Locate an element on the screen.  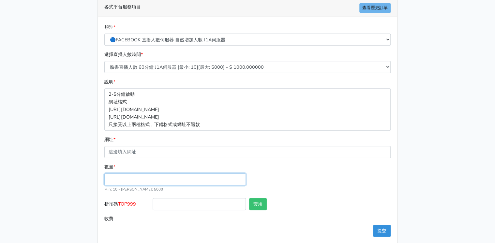
label: 選擇直播人數時間 is located at coordinates (123, 54).